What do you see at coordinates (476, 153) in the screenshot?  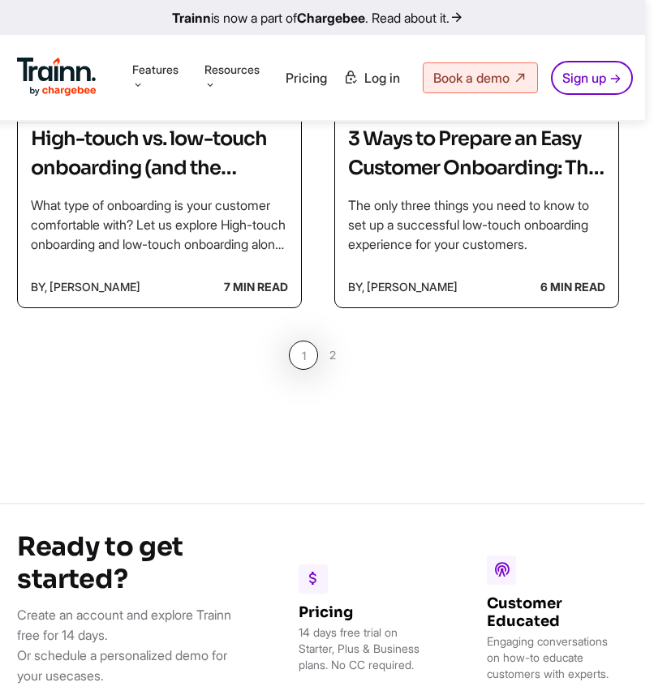 I see `h2: 3 Ways to Prepare an Easy Customer Onboarding: The Race Car Approach` at bounding box center [476, 153].